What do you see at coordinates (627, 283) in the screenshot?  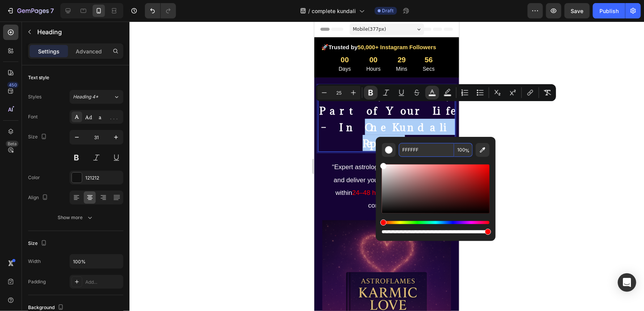 I see `div: Open Intercom Messenger` at bounding box center [627, 283].